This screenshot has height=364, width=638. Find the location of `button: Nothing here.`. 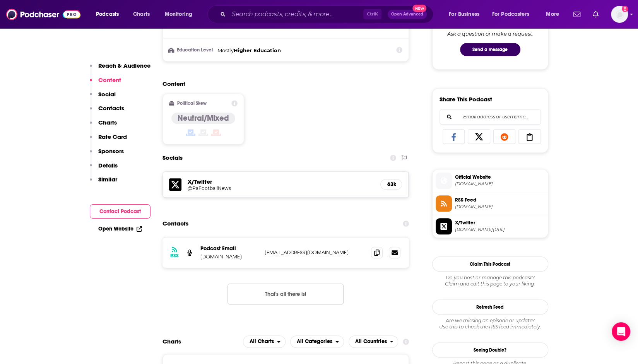

button: Nothing here. is located at coordinates (285, 294).